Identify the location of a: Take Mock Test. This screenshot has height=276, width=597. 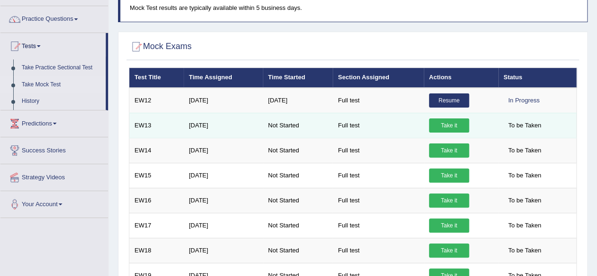
(61, 85).